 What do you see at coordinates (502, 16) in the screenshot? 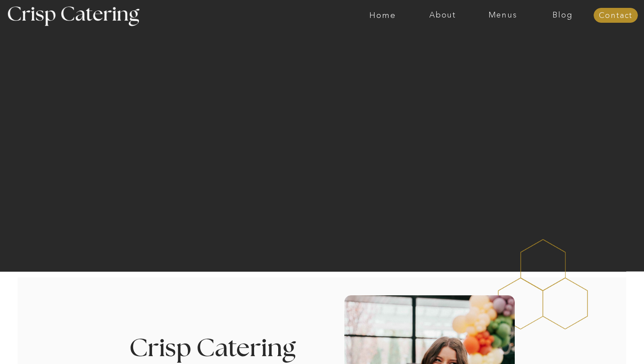
I see `a: Menus` at bounding box center [502, 16].